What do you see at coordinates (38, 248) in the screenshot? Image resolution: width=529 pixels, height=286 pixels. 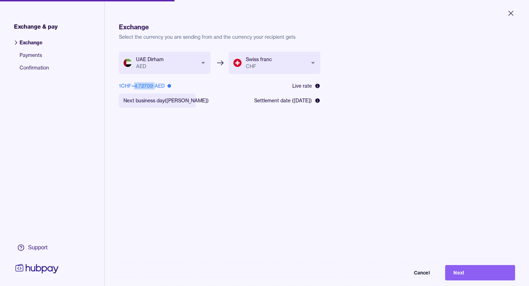 I see `div: Support` at bounding box center [38, 248].